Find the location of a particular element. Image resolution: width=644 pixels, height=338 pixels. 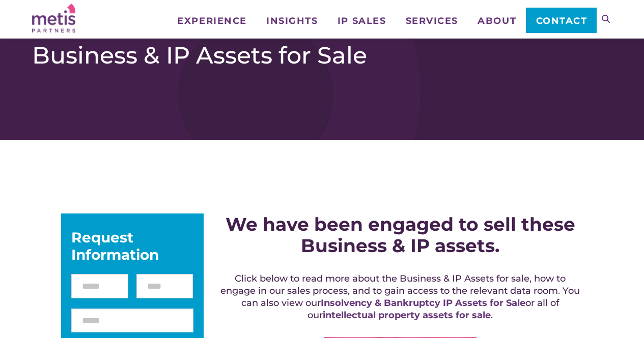

span: Experience is located at coordinates (212, 21).